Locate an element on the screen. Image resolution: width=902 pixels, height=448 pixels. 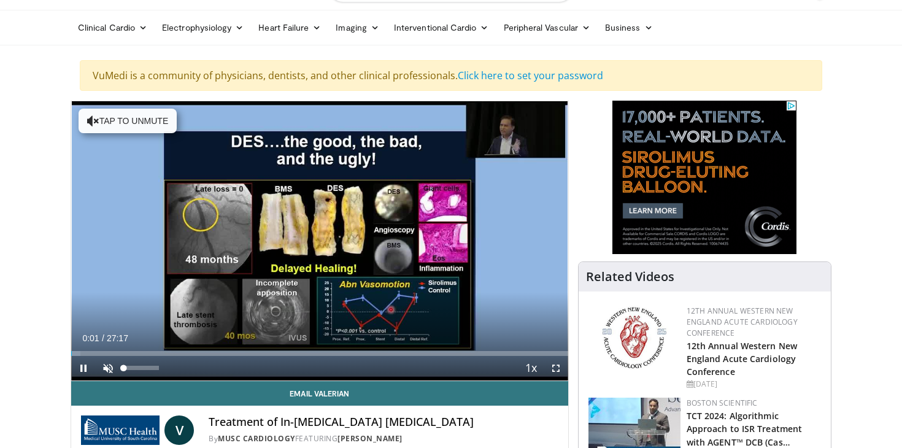
a: Heart Failure is located at coordinates (290, 28).